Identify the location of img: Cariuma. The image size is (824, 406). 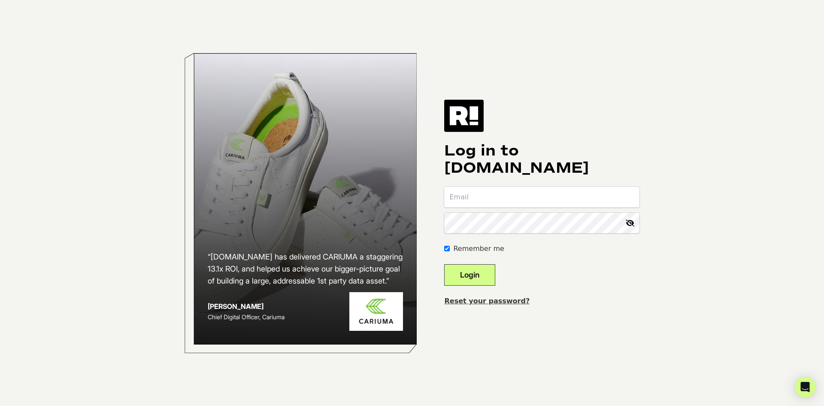
(376, 311).